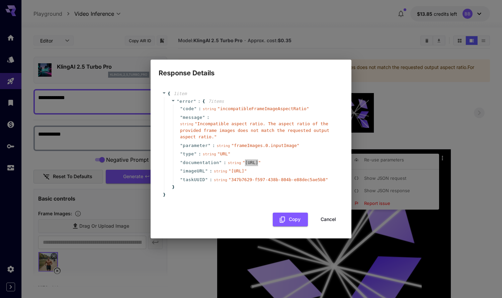 The height and width of the screenshot is (298, 502). What do you see at coordinates (216, 101) in the screenshot?
I see `span: 7 item s` at bounding box center [216, 101].